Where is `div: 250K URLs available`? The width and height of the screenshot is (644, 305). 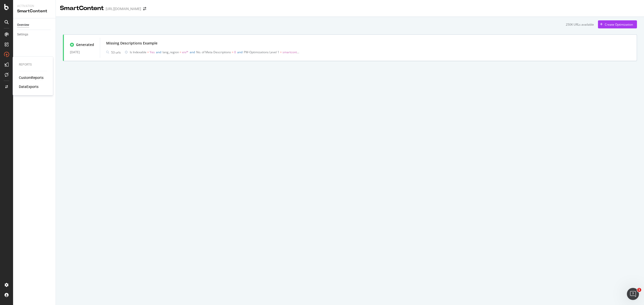
div: 250K URLs available is located at coordinates (580, 25).